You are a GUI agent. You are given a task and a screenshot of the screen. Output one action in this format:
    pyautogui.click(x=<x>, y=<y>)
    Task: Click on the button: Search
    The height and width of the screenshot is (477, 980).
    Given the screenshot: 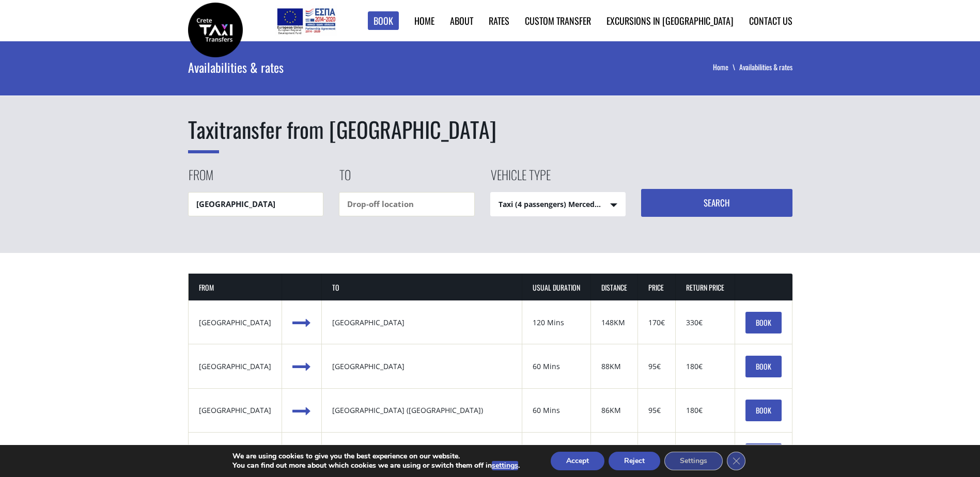 What is the action you would take?
    pyautogui.click(x=717, y=203)
    